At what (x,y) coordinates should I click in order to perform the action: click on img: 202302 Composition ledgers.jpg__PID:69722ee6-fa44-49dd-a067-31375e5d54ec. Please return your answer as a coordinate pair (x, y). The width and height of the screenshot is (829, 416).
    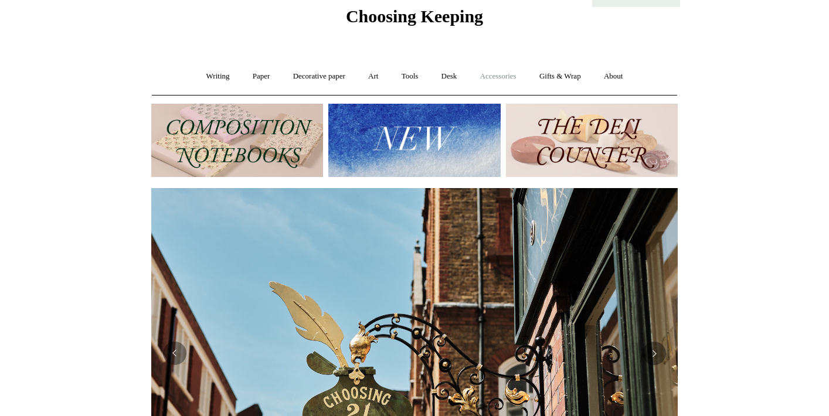
    Looking at the image, I should click on (237, 140).